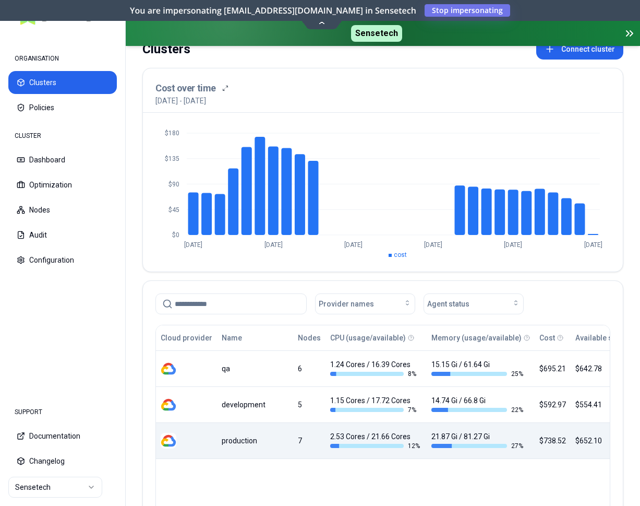 The image size is (640, 506). Describe the element at coordinates (400, 255) in the screenshot. I see `span: cost` at that location.